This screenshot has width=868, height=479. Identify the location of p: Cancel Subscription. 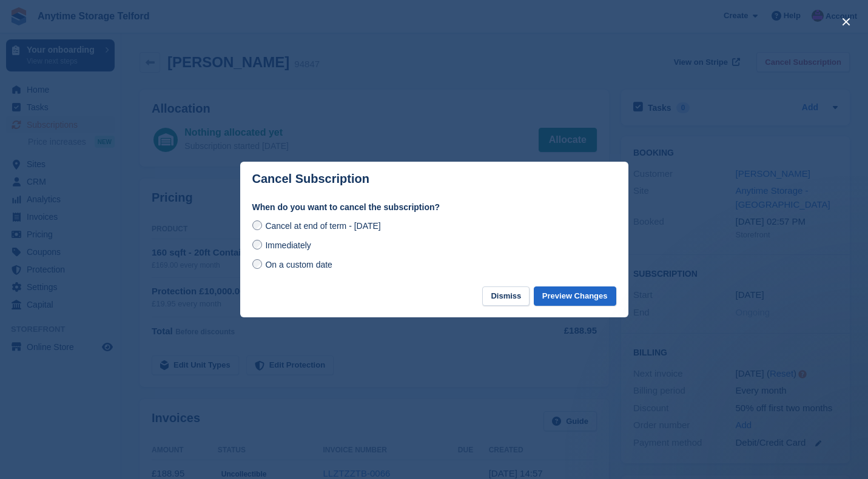
(310, 179).